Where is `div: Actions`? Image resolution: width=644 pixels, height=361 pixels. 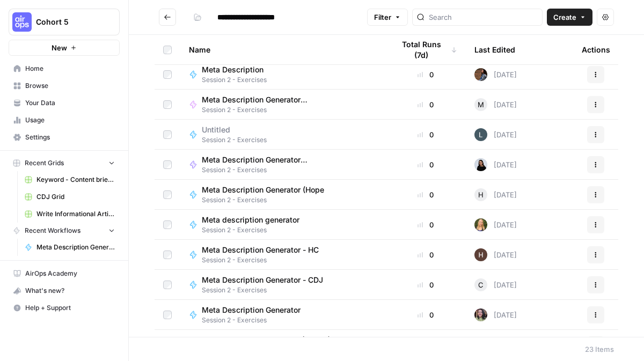 div: Actions is located at coordinates (596, 49).